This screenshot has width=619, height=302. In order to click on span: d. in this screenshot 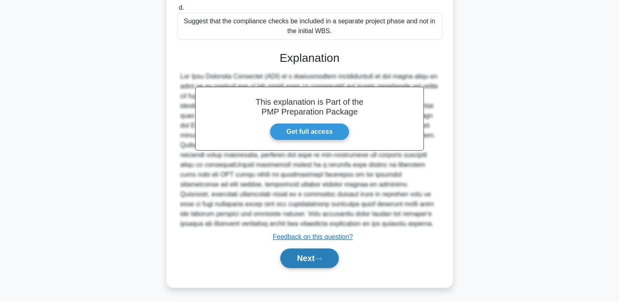, I will do `click(181, 7)`.